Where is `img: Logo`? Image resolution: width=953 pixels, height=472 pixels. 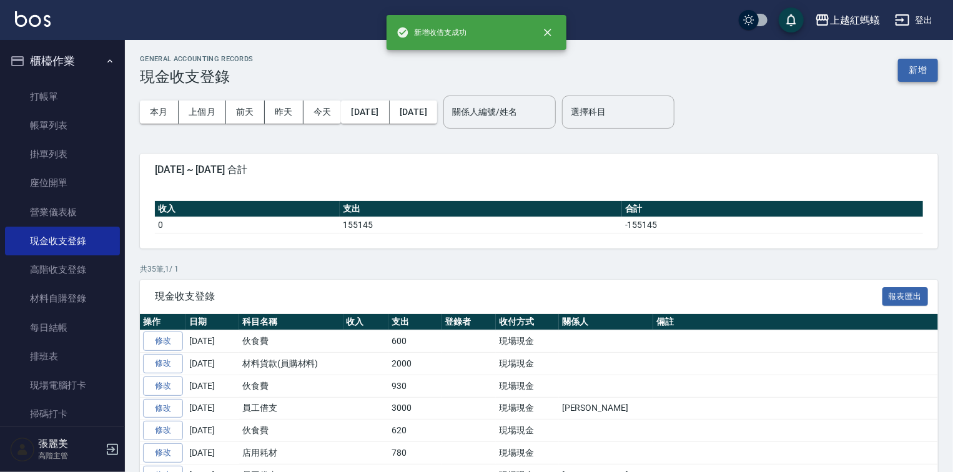 img: Logo is located at coordinates (32, 19).